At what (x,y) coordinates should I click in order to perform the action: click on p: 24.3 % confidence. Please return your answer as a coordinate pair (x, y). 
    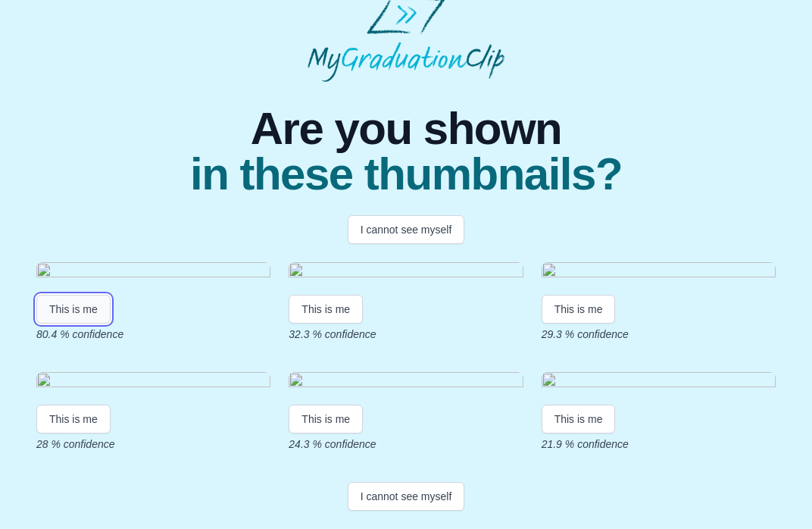
    Looking at the image, I should click on (406, 444).